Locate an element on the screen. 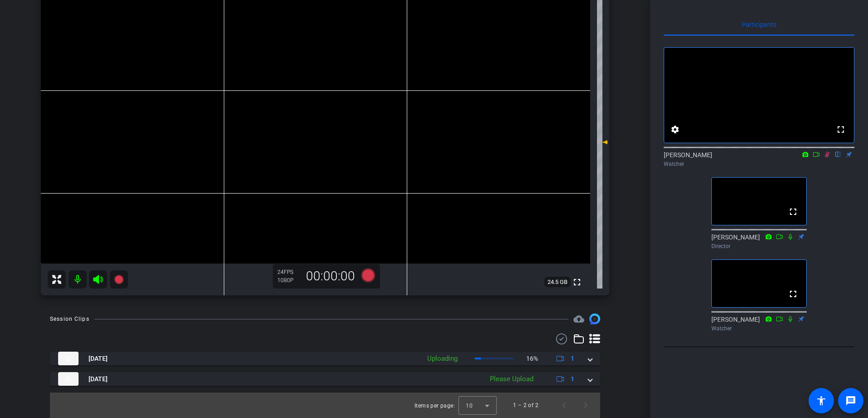  mat-icon: message is located at coordinates (851, 401).